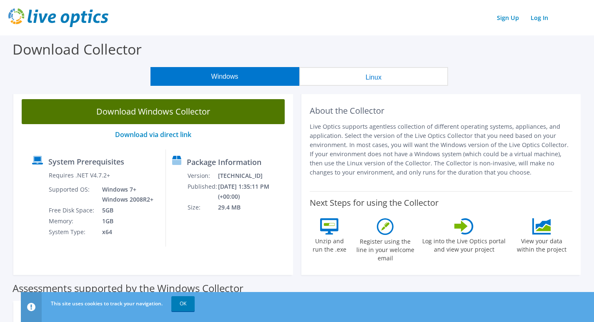  What do you see at coordinates (107, 304) in the screenshot?
I see `span: This site uses cookies to track your navigation.` at bounding box center [107, 304].